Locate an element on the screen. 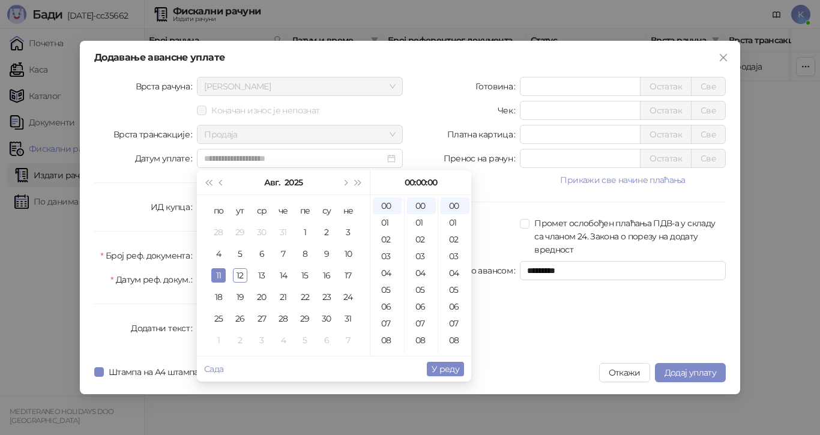  span: Коначан износ је непознат is located at coordinates (265, 110).